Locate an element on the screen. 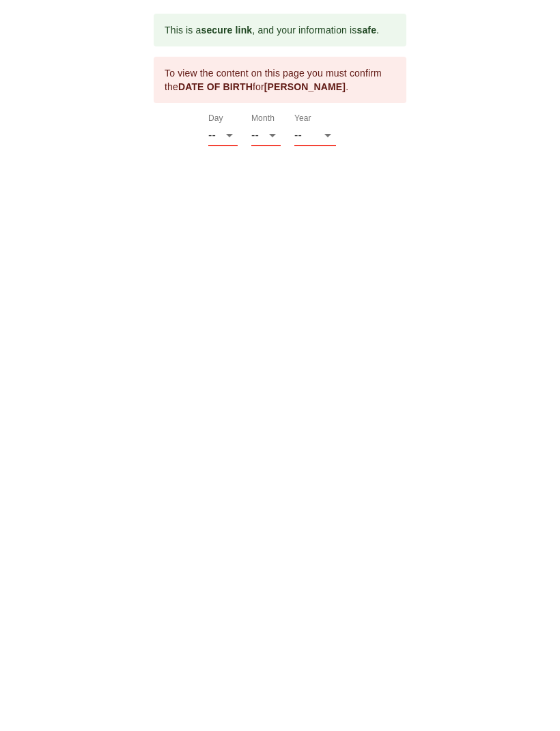 The height and width of the screenshot is (731, 560). div: This is a , and your information is . is located at coordinates (272, 30).